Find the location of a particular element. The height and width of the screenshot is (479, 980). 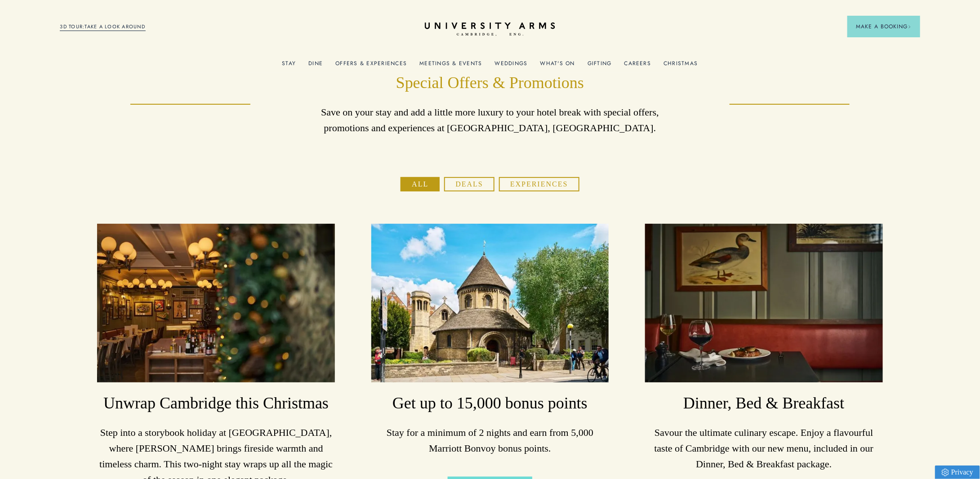

button: Make a BookingArrow icon is located at coordinates (884, 26).